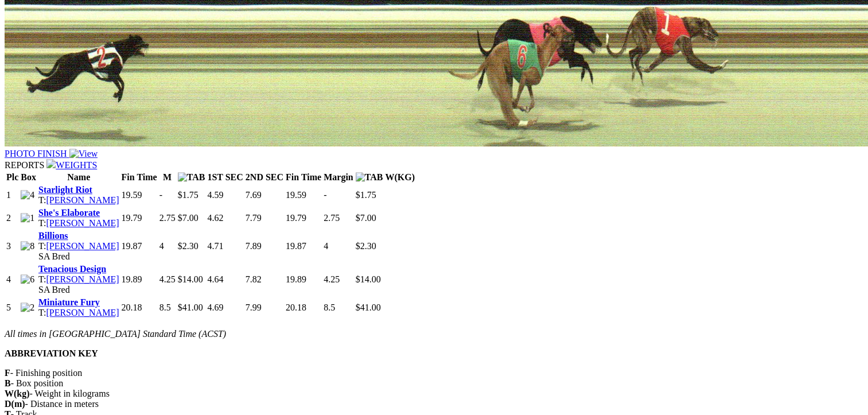 The width and height of the screenshot is (868, 415). What do you see at coordinates (434, 394) in the screenshot?
I see `div: - Weight in kilograms` at bounding box center [434, 394].